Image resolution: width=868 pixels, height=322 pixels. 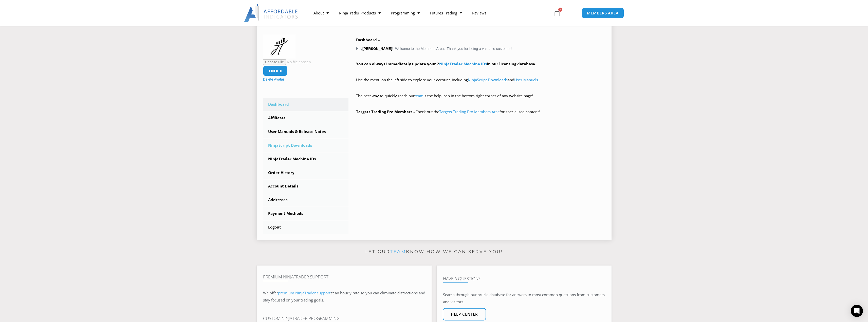 I want to click on span: premium NinjaTrader support, so click(x=304, y=293).